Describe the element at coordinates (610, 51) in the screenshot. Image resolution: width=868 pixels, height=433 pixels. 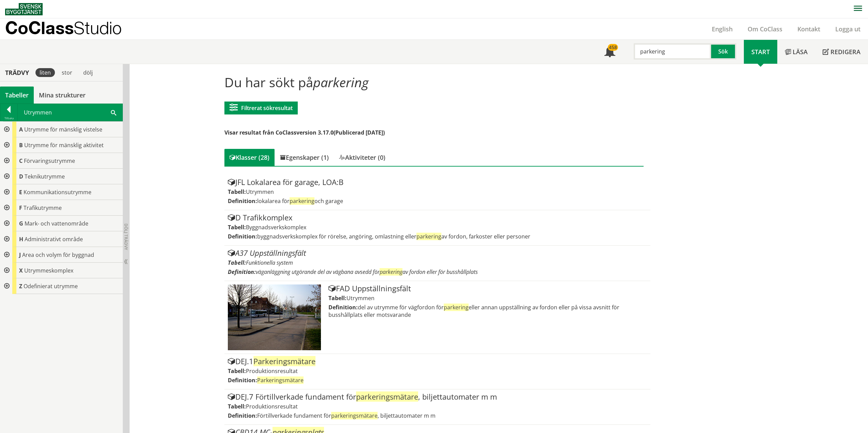
I see `a: 458` at that location.